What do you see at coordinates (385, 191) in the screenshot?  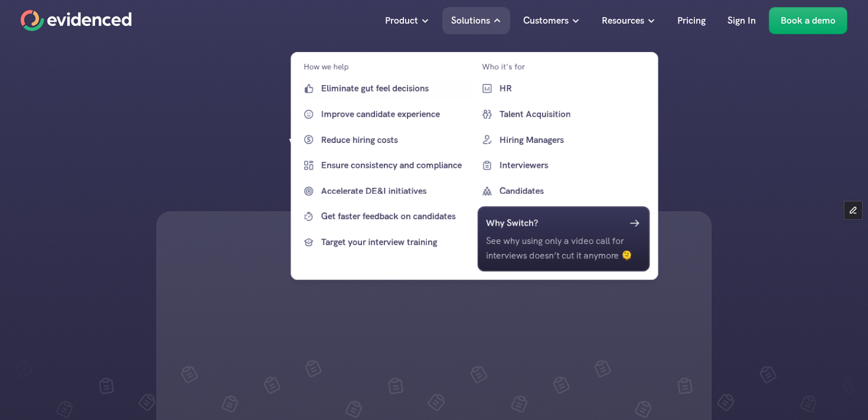 I see `a: Accelerate DE&I initiatives` at bounding box center [385, 191].